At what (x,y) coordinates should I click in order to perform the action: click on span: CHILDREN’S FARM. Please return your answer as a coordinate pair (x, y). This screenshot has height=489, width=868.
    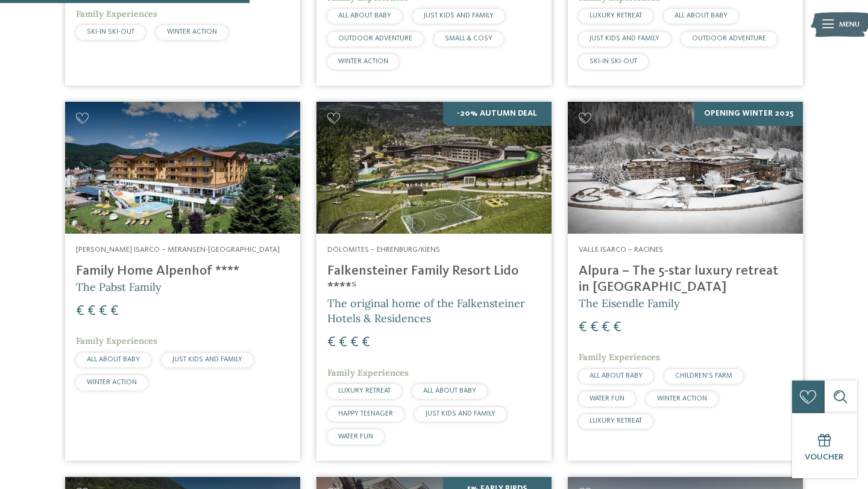
    Looking at the image, I should click on (703, 376).